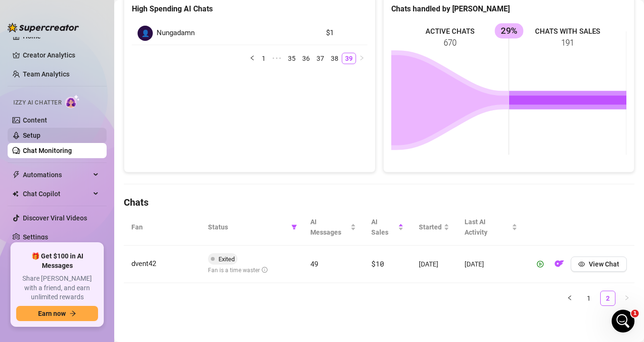 The height and width of the screenshot is (342, 644). Describe the element at coordinates (540, 264) in the screenshot. I see `span: play-circle` at that location.